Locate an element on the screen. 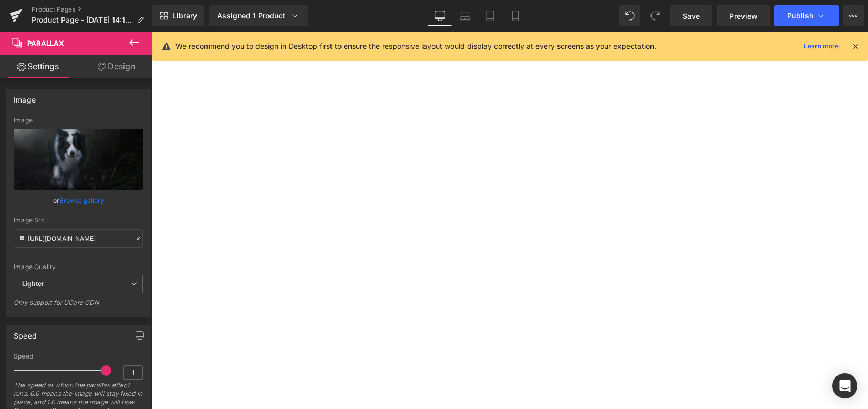 The image size is (868, 409). button: Publish is located at coordinates (806, 16).